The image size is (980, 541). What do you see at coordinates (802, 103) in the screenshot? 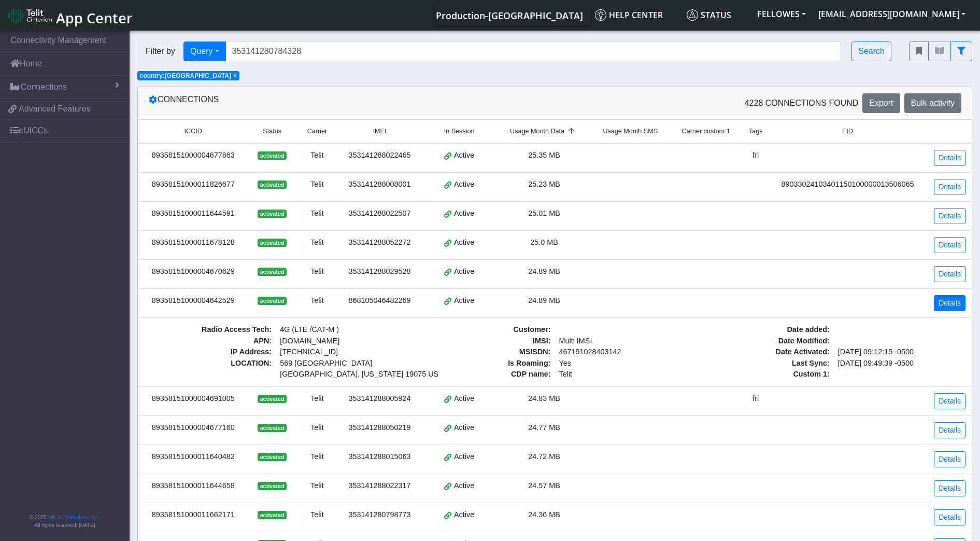
I see `span: 4228 Connections found` at bounding box center [802, 103].